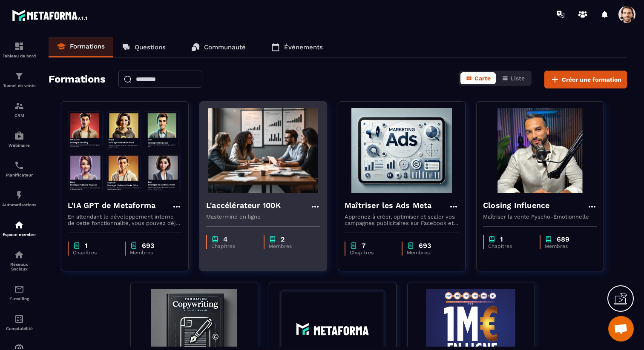 The width and height of the screenshot is (644, 350). Describe the element at coordinates (513, 78) in the screenshot. I see `button: Liste` at that location.